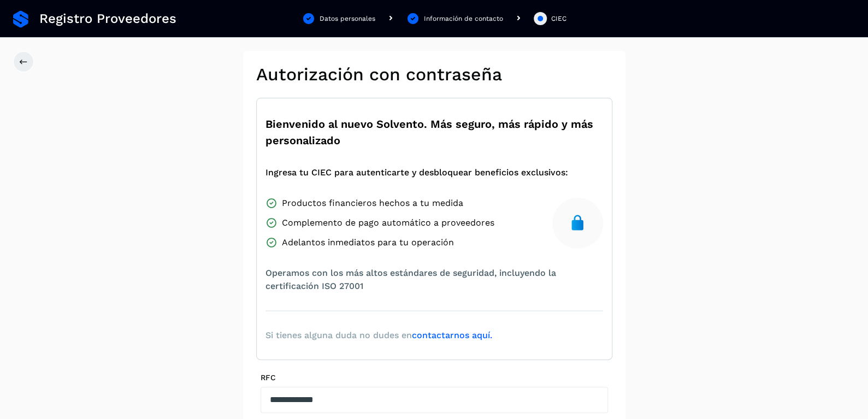 This screenshot has width=868, height=419. What do you see at coordinates (434, 279) in the screenshot?
I see `span: Operamos con los más altos estándares de seguridad, incluyendo la certificación ISO 27001` at bounding box center [434, 279].